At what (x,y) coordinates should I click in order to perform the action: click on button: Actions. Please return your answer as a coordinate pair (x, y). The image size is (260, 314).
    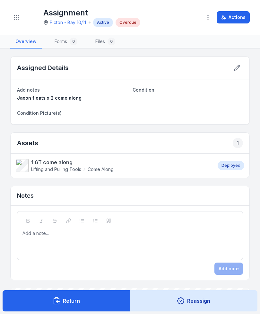
    Looking at the image, I should click on (233, 17).